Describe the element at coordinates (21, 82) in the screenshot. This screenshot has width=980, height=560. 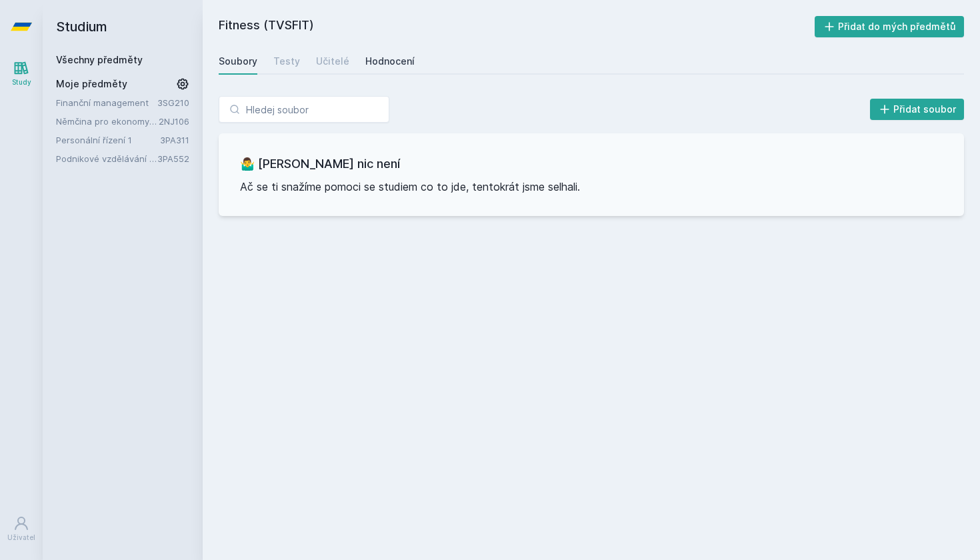
I see `div: Study` at that location.